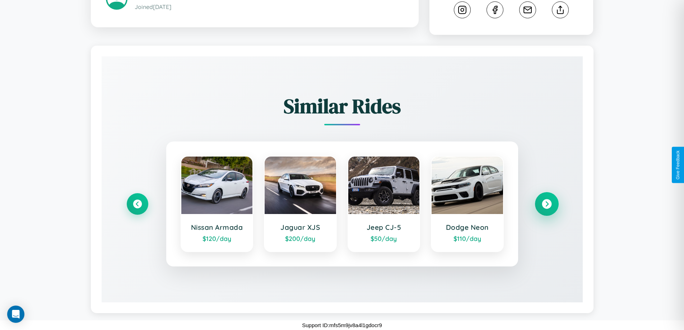 The image size is (684, 330). I want to click on a: Jeep CJ-5$50/day, so click(384, 204).